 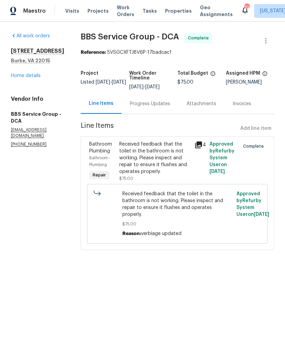 What do you see at coordinates (26, 76) in the screenshot?
I see `a: Home details` at bounding box center [26, 76].